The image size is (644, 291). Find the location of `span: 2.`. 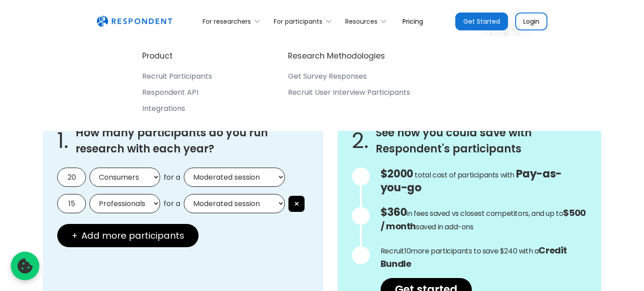

span: 2. is located at coordinates (360, 141).